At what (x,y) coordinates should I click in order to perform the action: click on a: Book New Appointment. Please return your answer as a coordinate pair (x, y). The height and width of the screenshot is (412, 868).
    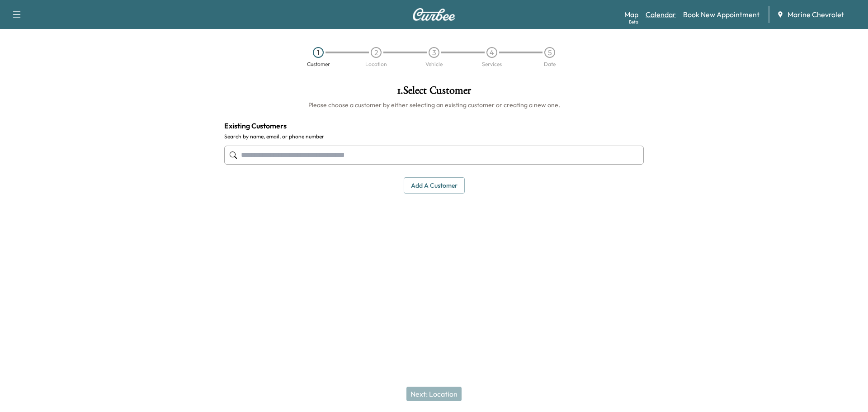
    Looking at the image, I should click on (721, 15).